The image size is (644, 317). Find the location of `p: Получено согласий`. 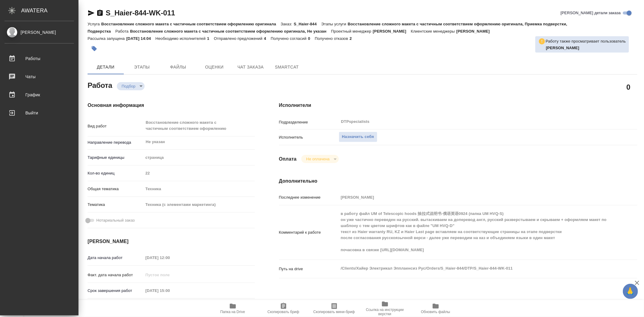

p: Получено согласий is located at coordinates (290, 38).